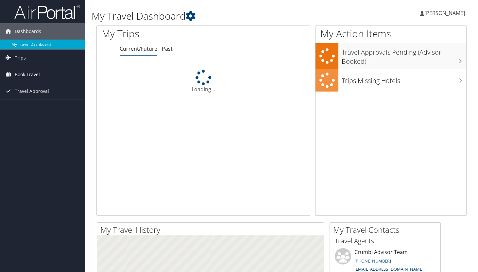 Image resolution: width=478 pixels, height=272 pixels. What do you see at coordinates (404, 55) in the screenshot?
I see `h3: Travel Approvals Pending (Advisor Booked)` at bounding box center [404, 55].